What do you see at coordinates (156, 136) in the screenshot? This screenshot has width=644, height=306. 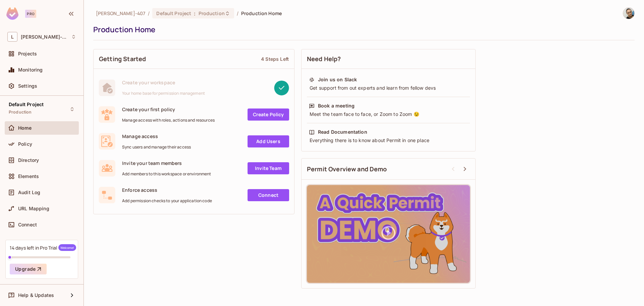 I see `span: Manage access` at bounding box center [156, 136].